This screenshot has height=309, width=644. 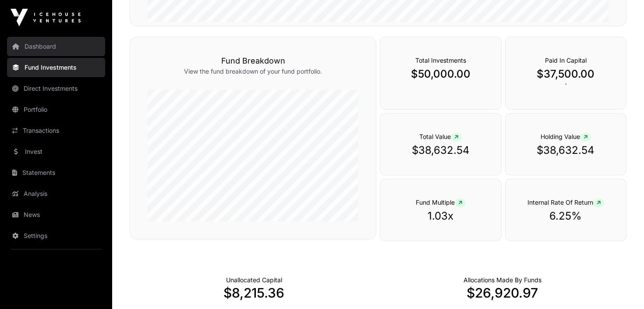 I want to click on p: $37,500.00, so click(x=566, y=74).